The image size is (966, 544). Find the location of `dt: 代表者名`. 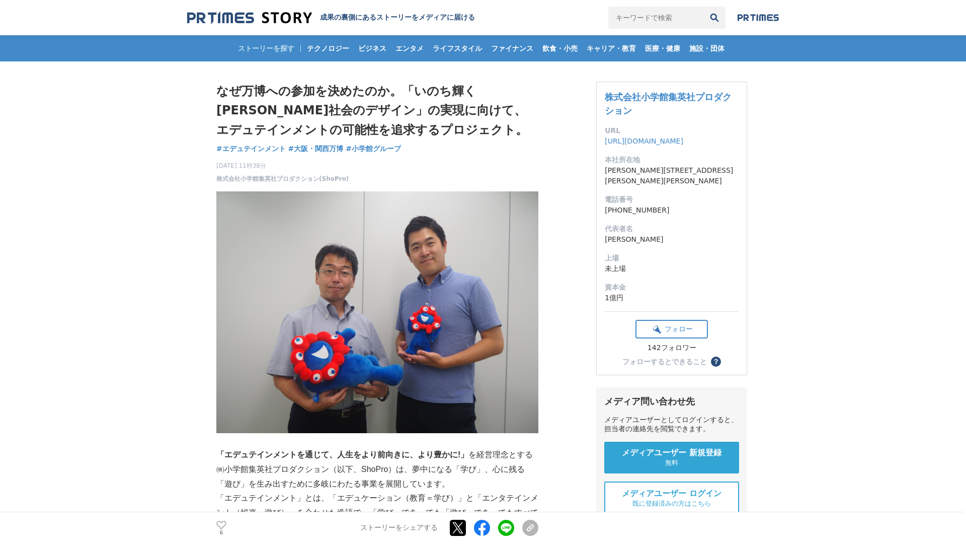

dt: 代表者名 is located at coordinates (672, 229).